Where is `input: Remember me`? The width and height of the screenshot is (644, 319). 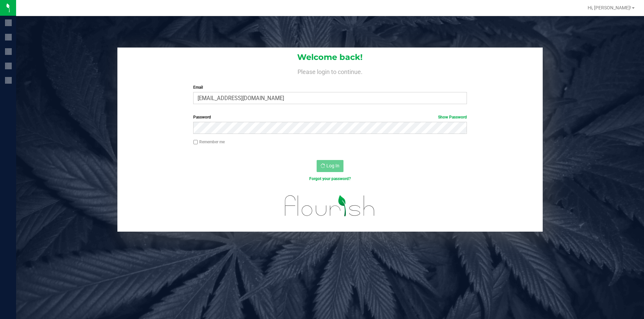
input: Remember me is located at coordinates (195, 142).